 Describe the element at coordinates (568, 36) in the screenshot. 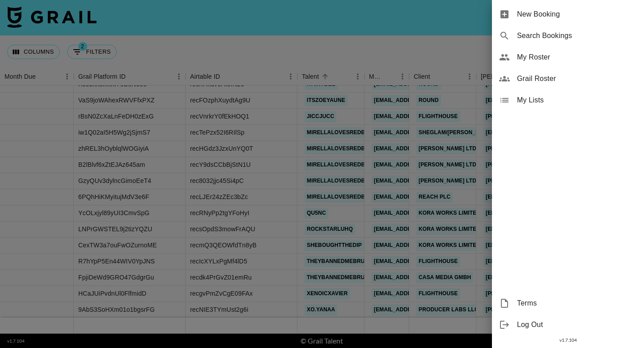

I see `div: Search Bookings` at that location.